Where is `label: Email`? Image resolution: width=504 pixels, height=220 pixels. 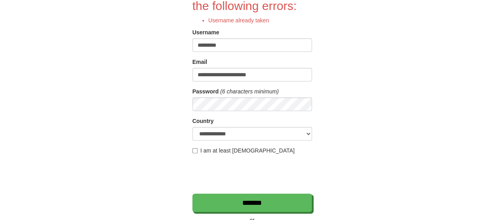
label: Email is located at coordinates (200, 62).